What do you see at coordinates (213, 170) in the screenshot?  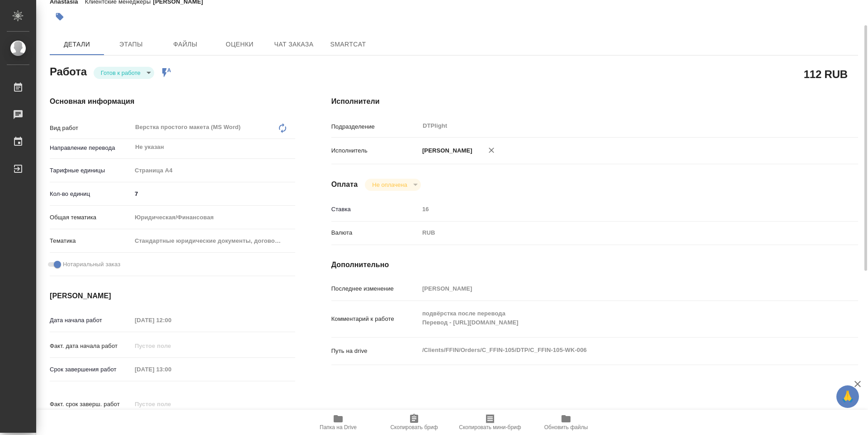 I see `div: Страница А4` at bounding box center [213, 170].